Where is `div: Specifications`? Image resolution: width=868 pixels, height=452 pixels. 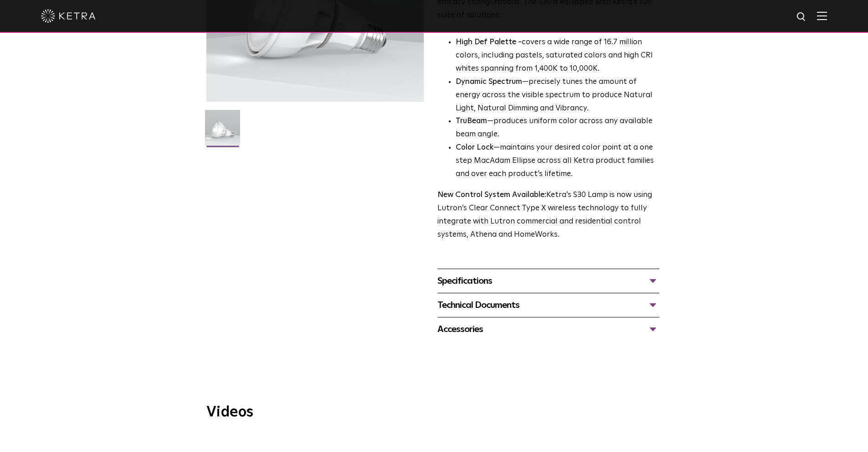
div: Specifications is located at coordinates (548, 281).